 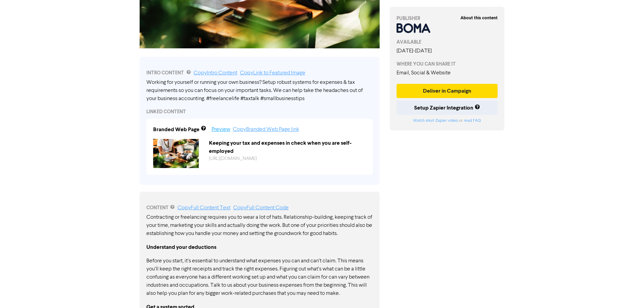 I want to click on div: Branded Web Page, so click(x=176, y=129).